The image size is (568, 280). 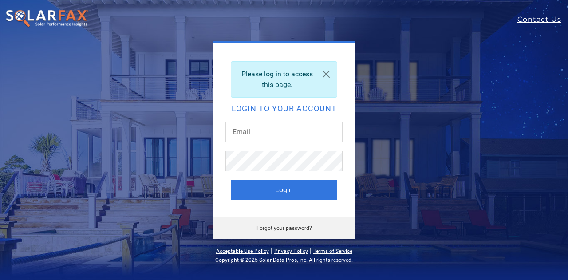 What do you see at coordinates (47, 19) in the screenshot?
I see `img: SolarFax` at bounding box center [47, 19].